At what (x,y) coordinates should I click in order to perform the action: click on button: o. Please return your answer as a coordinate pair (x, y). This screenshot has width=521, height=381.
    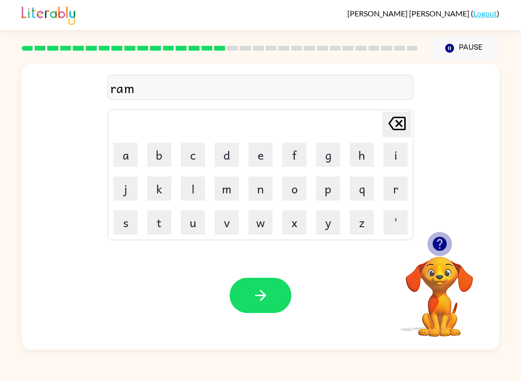
    Looking at the image, I should click on (294, 189).